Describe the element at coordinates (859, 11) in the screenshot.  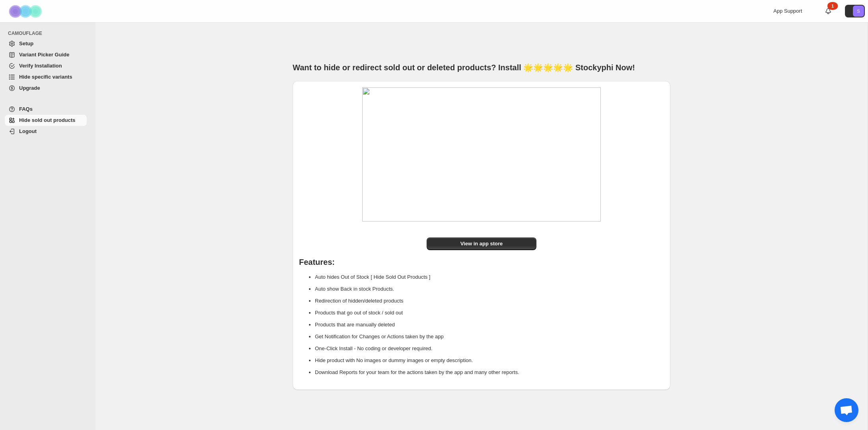
I see `span: Avatar with initials S` at that location.